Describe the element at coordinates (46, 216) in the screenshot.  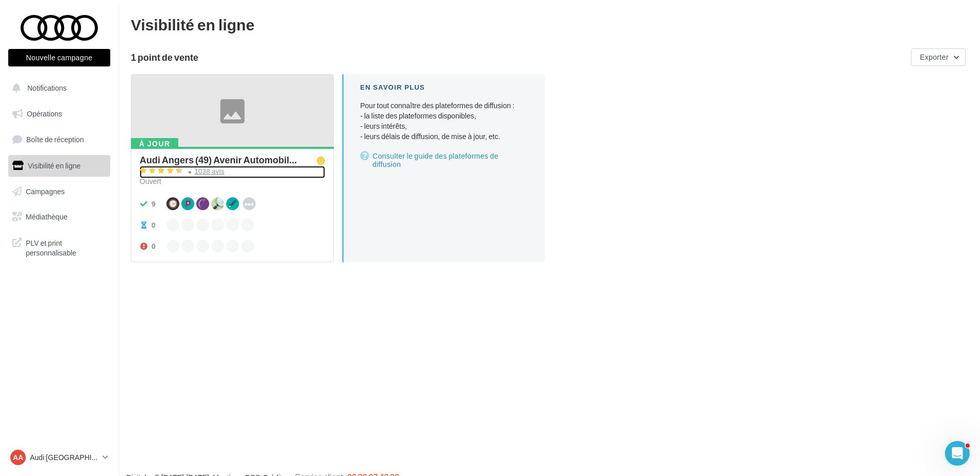
I see `span: Médiathèque` at that location.